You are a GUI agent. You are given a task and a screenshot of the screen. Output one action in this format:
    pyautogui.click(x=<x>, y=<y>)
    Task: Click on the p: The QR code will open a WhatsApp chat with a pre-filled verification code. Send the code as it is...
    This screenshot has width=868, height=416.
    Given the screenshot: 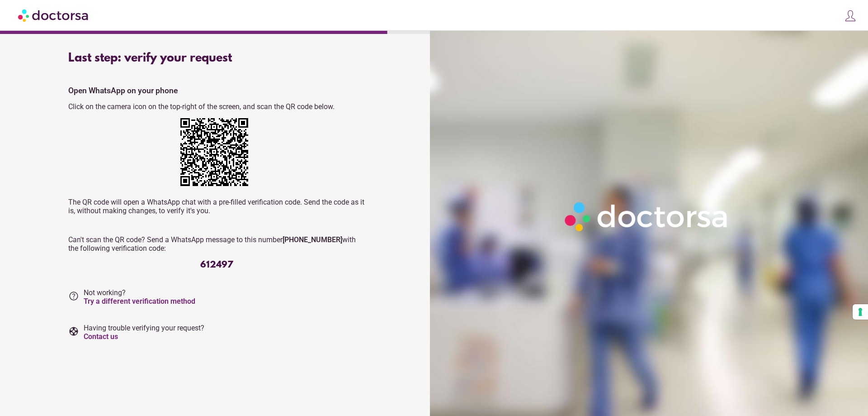 What is the action you would take?
    pyautogui.click(x=217, y=207)
    